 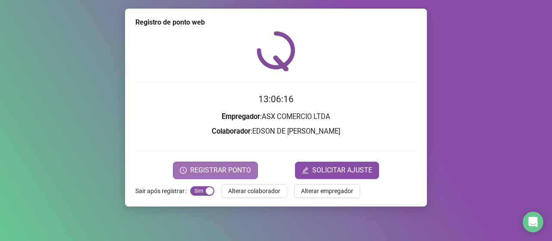 I want to click on button: Alterar colaborador, so click(x=254, y=191).